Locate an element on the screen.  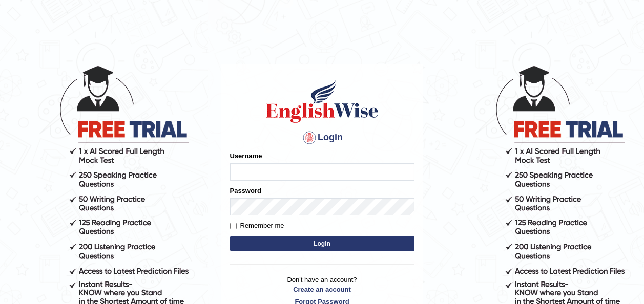
h4: Login is located at coordinates (322, 138).